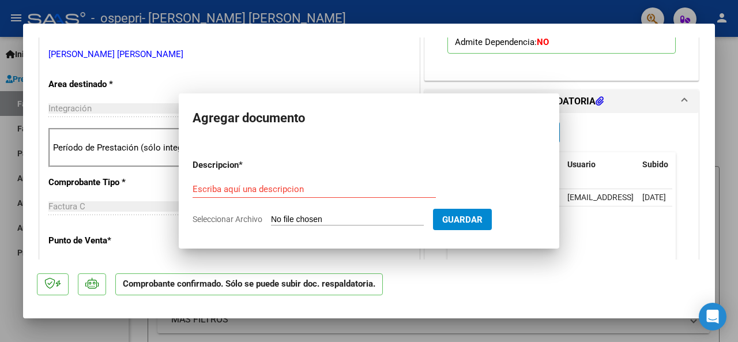 The width and height of the screenshot is (738, 342). I want to click on span: Integración, so click(70, 108).